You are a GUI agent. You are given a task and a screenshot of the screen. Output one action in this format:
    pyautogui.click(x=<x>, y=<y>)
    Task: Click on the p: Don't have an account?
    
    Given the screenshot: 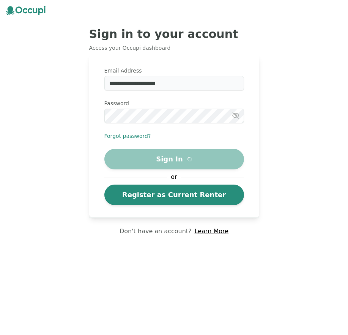 What is the action you would take?
    pyautogui.click(x=156, y=231)
    